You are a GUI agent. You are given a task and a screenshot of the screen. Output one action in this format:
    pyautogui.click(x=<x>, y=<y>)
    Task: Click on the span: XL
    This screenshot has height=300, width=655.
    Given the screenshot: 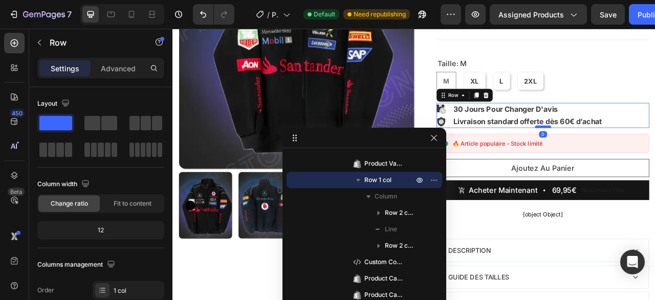 What is the action you would take?
    pyautogui.click(x=384, y=67)
    